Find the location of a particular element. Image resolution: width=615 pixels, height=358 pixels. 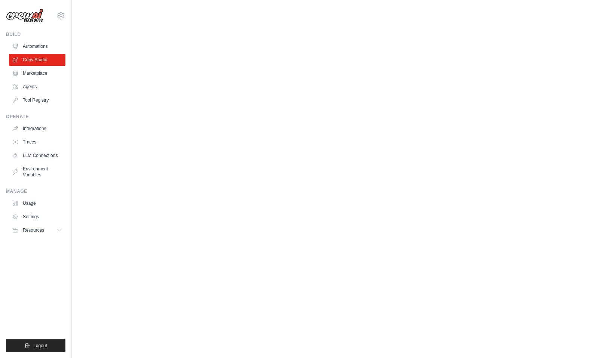

button: Resources is located at coordinates (37, 230).